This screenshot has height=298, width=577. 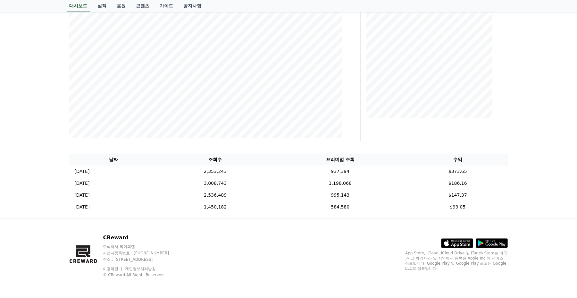 I want to click on th: 수익, so click(x=457, y=159).